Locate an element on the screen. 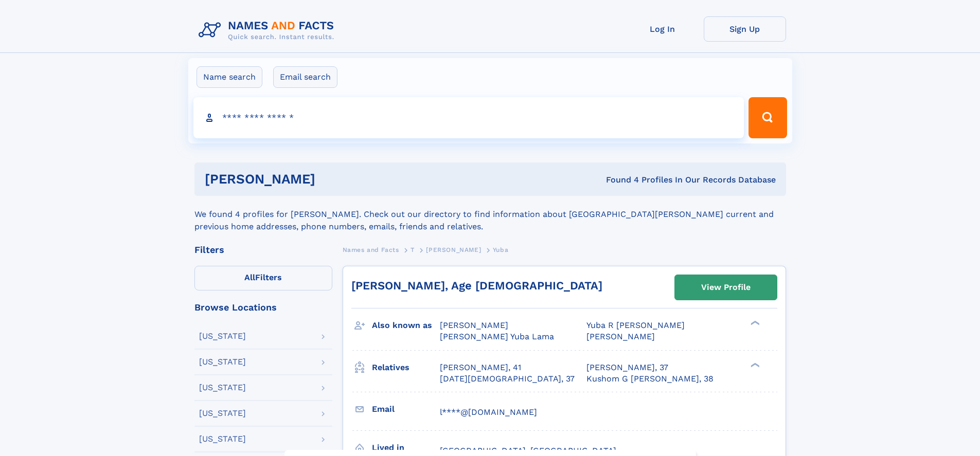 This screenshot has height=456, width=980. a: Log In is located at coordinates (662, 29).